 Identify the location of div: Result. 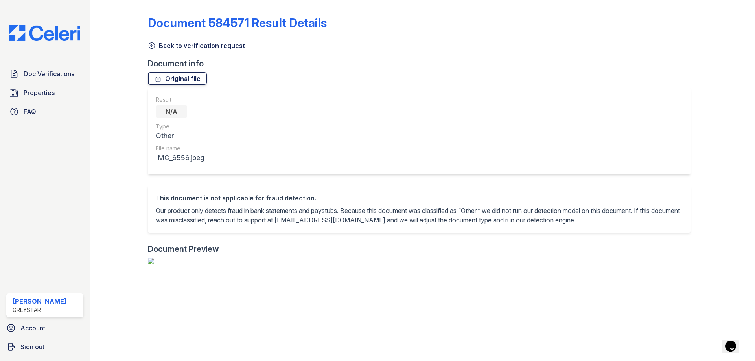
(180, 100).